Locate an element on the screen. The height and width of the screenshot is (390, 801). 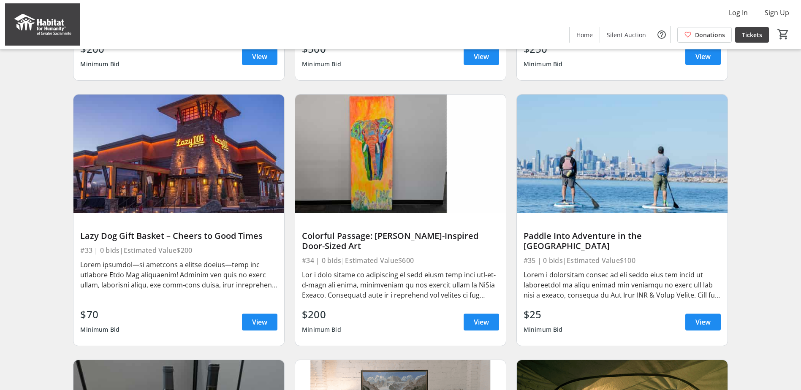
div: #33 | 0 bids | Estimated Value $200 is located at coordinates (179, 250).